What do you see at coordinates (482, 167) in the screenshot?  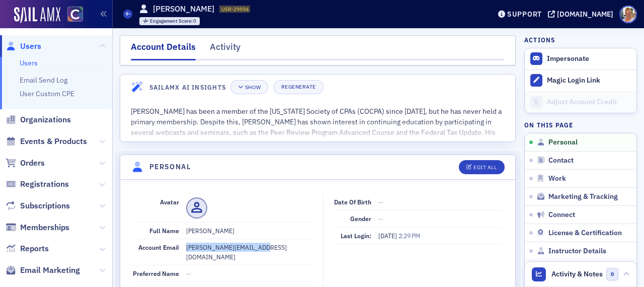 I see `button: Edit All` at bounding box center [482, 167].